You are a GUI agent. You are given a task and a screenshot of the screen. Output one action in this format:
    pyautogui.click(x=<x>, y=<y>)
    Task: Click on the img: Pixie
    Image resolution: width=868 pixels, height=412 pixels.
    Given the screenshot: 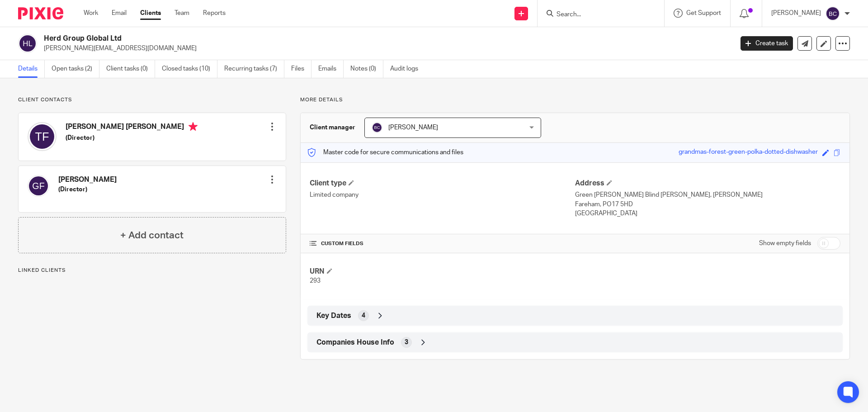 What is the action you would take?
    pyautogui.click(x=41, y=13)
    